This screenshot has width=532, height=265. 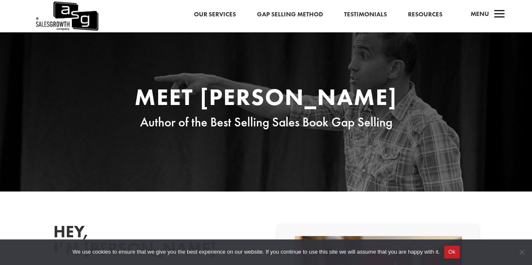 I want to click on a: Testimonials, so click(x=365, y=15).